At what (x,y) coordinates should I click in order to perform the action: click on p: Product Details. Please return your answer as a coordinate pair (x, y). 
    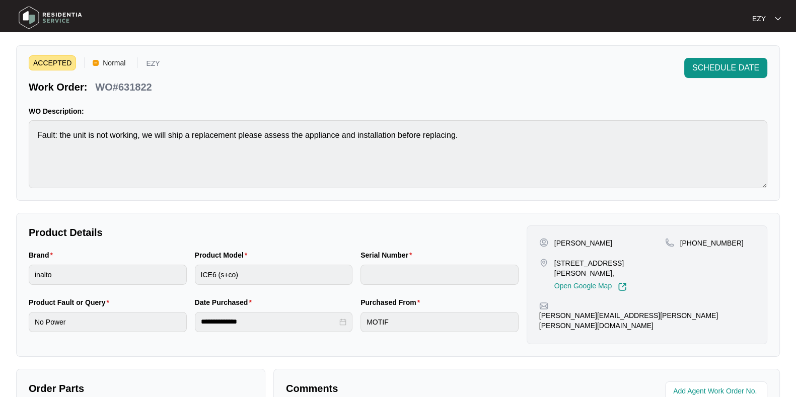
    Looking at the image, I should click on (273, 233).